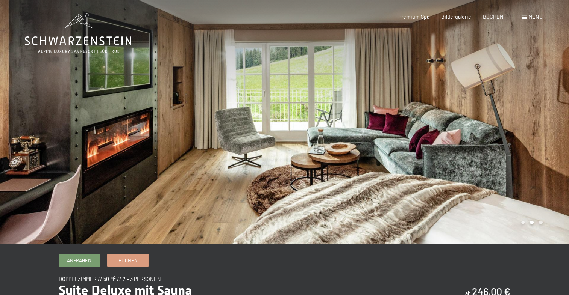 The height and width of the screenshot is (295, 569). Describe the element at coordinates (79, 260) in the screenshot. I see `a: Anfragen` at that location.